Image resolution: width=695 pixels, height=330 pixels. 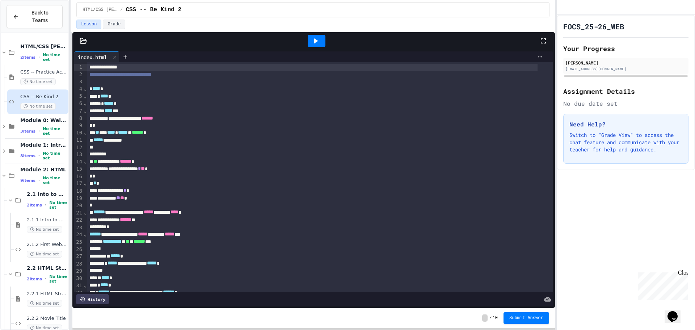 What do you see at coordinates (43, 145) in the screenshot?
I see `span: Module 1: Intro to the Web` at bounding box center [43, 145].